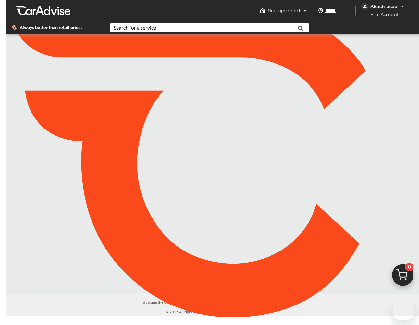  Describe the element at coordinates (51, 28) in the screenshot. I see `span: Always better than retail price.` at that location.